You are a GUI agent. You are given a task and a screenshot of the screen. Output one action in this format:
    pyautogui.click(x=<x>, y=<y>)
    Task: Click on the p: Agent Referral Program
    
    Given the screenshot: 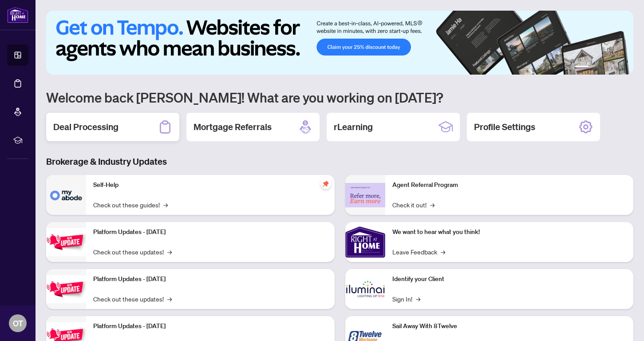 What is the action you would take?
    pyautogui.click(x=510, y=185)
    